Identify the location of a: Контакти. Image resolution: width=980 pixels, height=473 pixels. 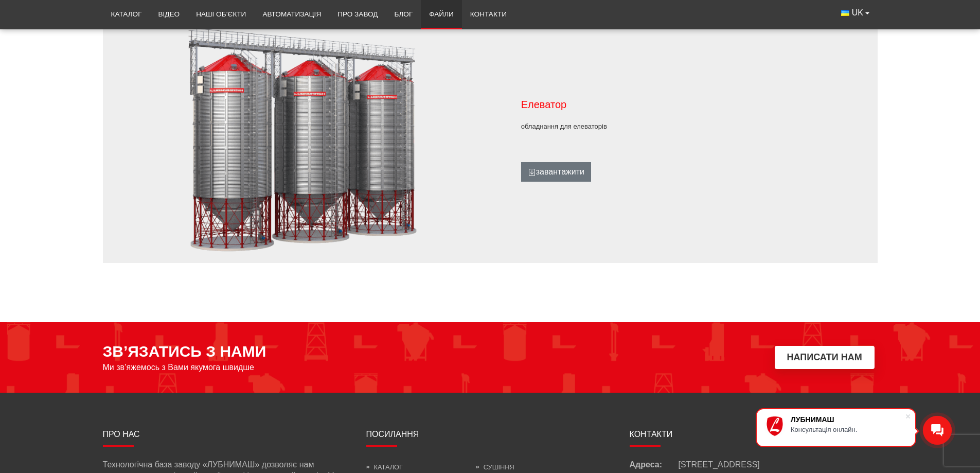
(488, 14).